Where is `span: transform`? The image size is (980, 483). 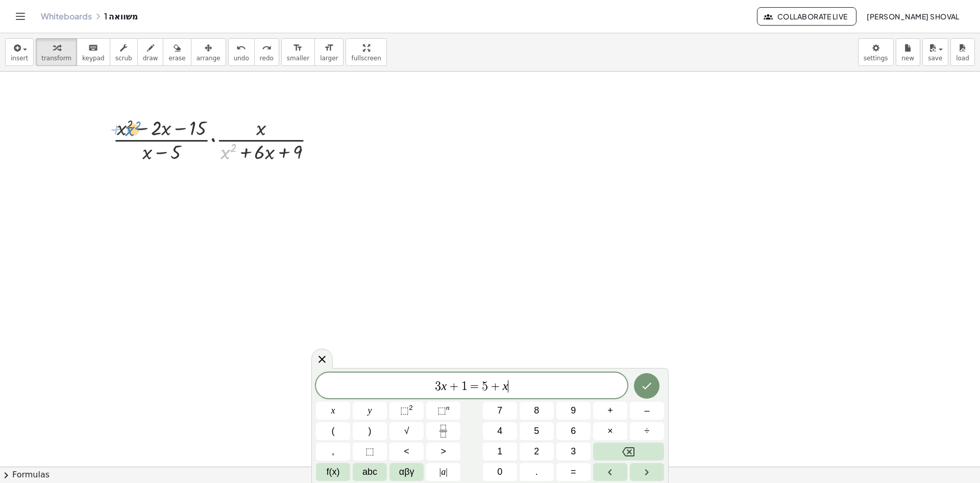
span: transform is located at coordinates (57, 58).